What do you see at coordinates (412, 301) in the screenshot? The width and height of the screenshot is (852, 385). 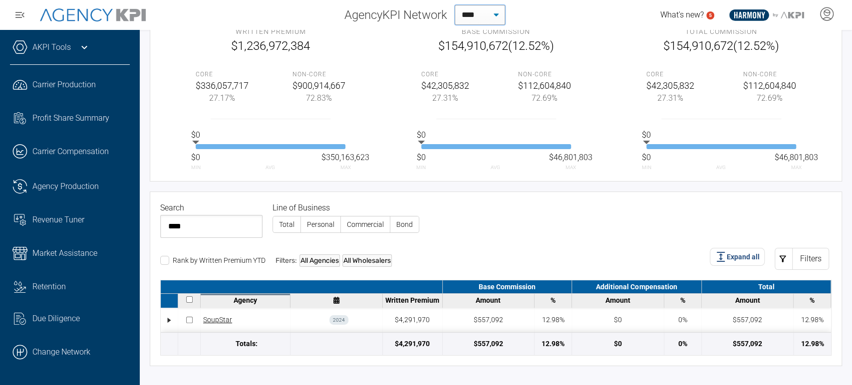 I see `div: Written Premium` at bounding box center [412, 301].